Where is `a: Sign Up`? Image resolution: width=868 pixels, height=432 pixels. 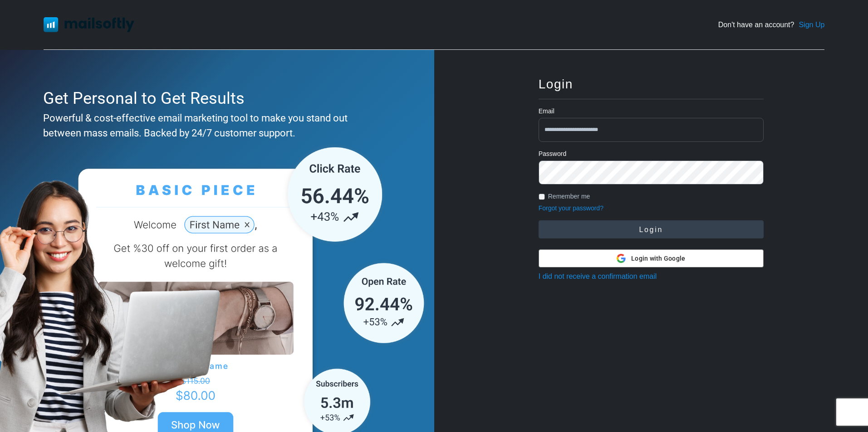 a: Sign Up is located at coordinates (811, 25).